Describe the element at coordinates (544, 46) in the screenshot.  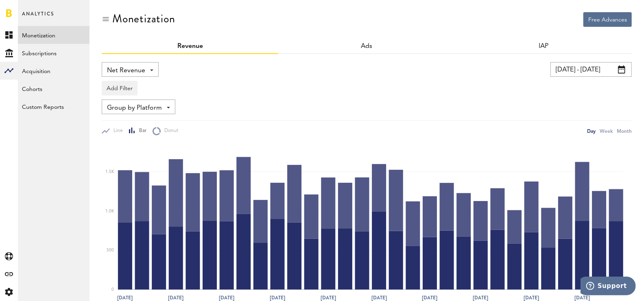
I see `a: IAP` at that location.